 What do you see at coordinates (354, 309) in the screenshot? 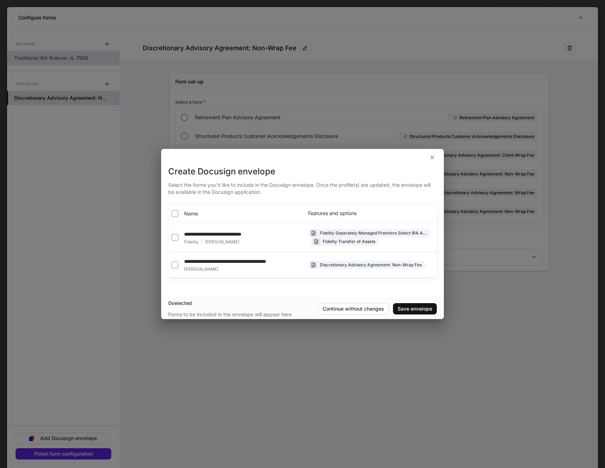
I see `button: Continue without changes` at bounding box center [354, 309].